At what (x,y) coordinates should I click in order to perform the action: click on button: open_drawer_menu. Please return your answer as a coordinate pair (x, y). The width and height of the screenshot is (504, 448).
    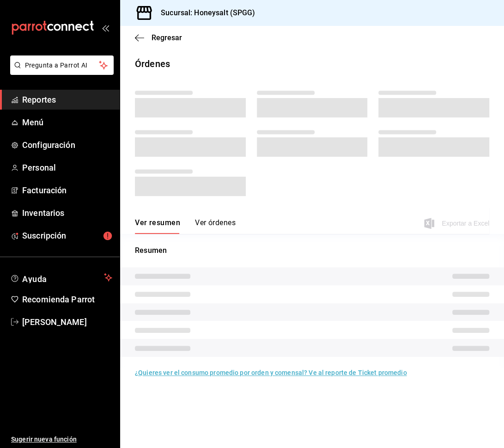
    Looking at the image, I should click on (106, 28).